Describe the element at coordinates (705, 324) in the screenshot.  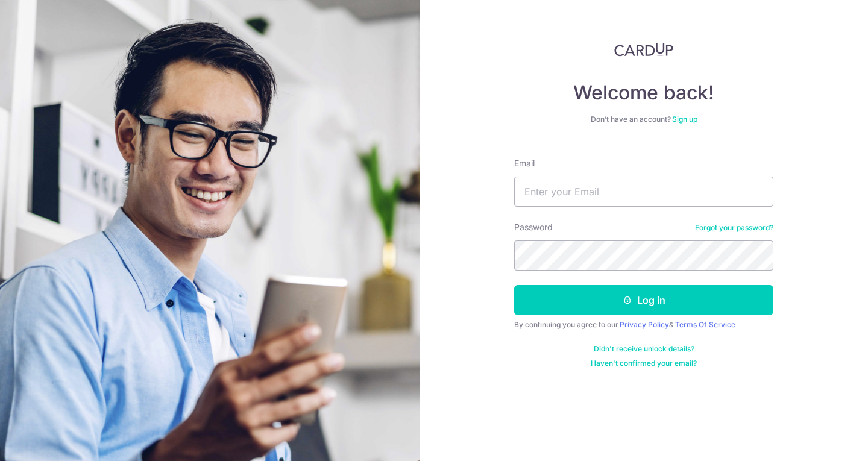
I see `a: Terms Of Service` at that location.